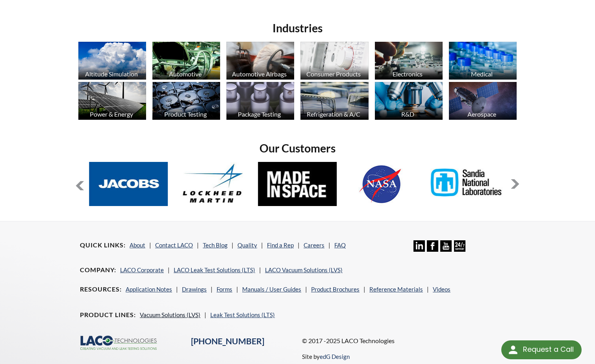 The height and width of the screenshot is (364, 595). I want to click on img: industry_HVAC_670x376.jpg, so click(334, 101).